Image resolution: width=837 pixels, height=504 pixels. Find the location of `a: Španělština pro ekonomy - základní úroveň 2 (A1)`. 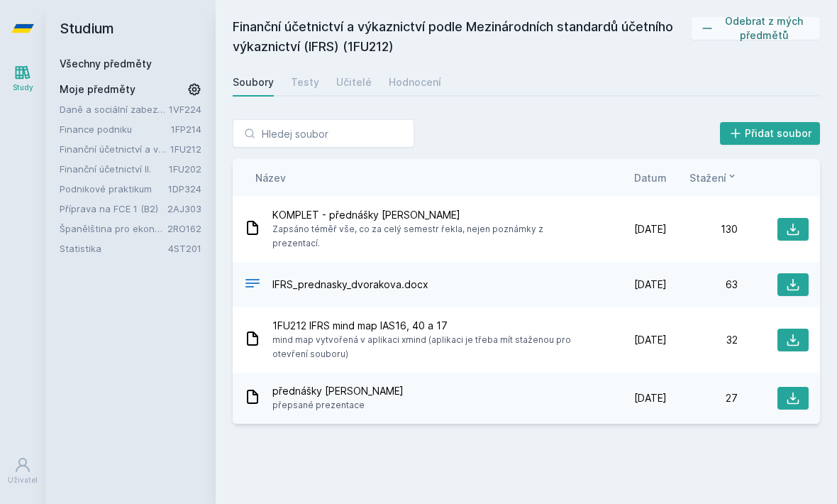

a: Španělština pro ekonomy - základní úroveň 2 (A1) is located at coordinates (114, 228).